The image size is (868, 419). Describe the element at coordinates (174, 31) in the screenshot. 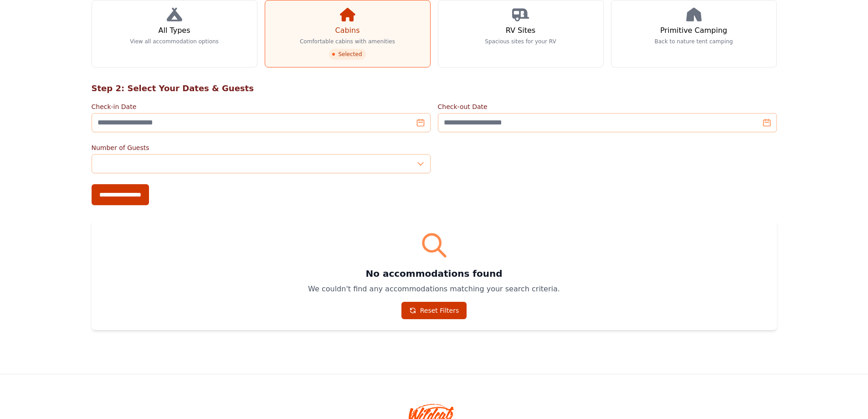

I see `h3: All Types` at that location.